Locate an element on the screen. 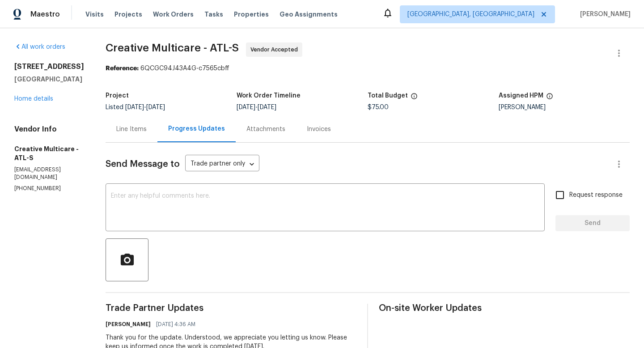  div: Trade partner only is located at coordinates (222, 164).